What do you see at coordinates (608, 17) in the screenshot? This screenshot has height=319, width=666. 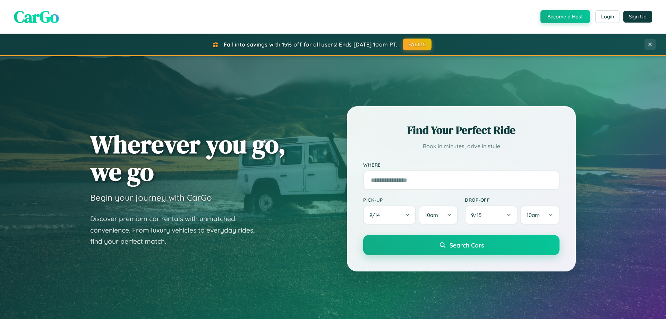 I see `button: Login` at bounding box center [608, 17].